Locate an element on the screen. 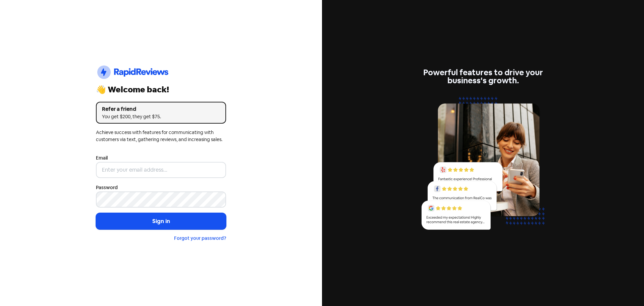 This screenshot has height=306, width=644. div: Refer a friend is located at coordinates (161, 109).